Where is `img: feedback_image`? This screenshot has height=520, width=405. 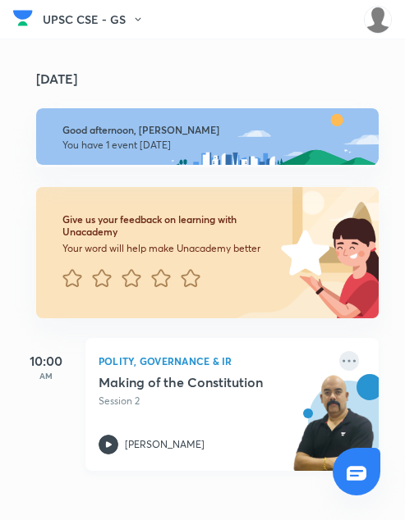
img: feedback_image is located at coordinates (301, 253).